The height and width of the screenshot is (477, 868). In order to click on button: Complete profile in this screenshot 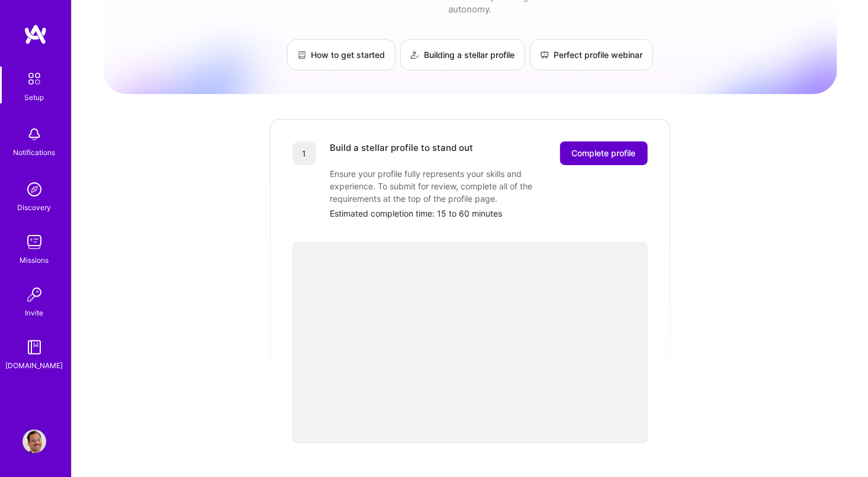, I will do `click(604, 154)`.